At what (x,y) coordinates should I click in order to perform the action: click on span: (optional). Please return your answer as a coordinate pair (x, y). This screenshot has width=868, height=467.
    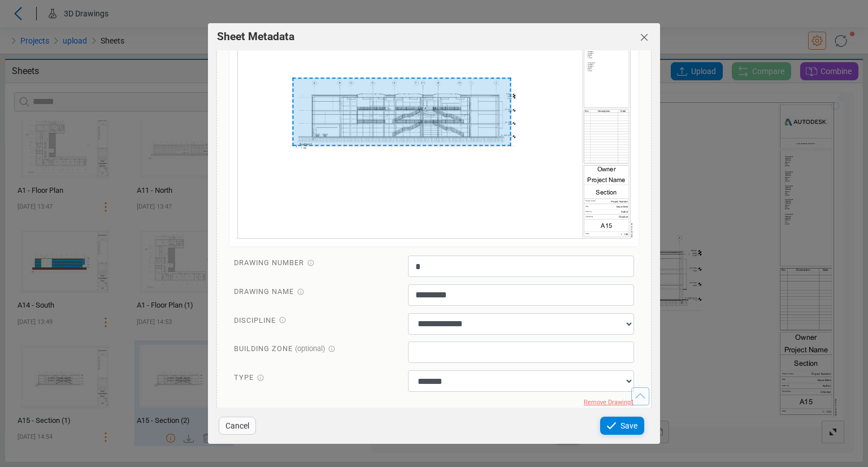
    Looking at the image, I should click on (310, 348).